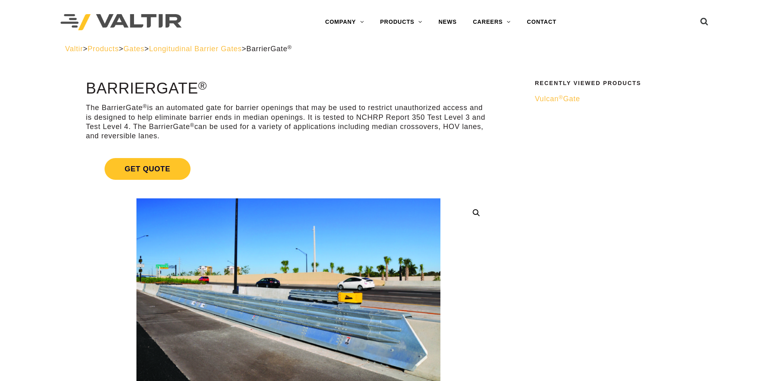  What do you see at coordinates (401, 22) in the screenshot?
I see `a: PRODUCTS` at bounding box center [401, 22].